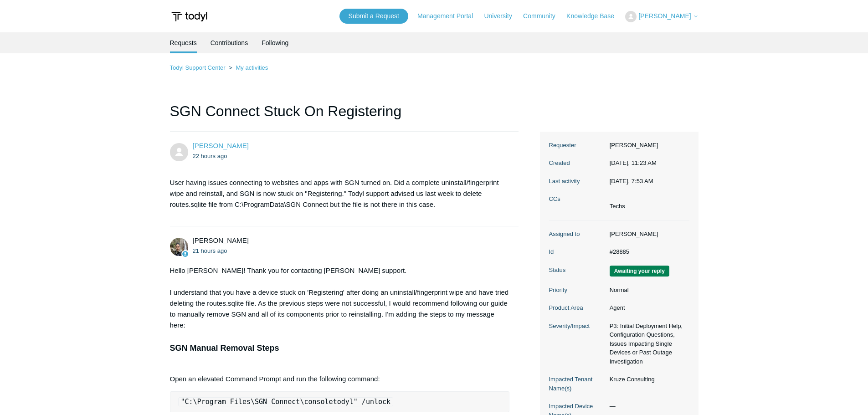 This screenshot has height=415, width=868. I want to click on dd: Agent, so click(647, 308).